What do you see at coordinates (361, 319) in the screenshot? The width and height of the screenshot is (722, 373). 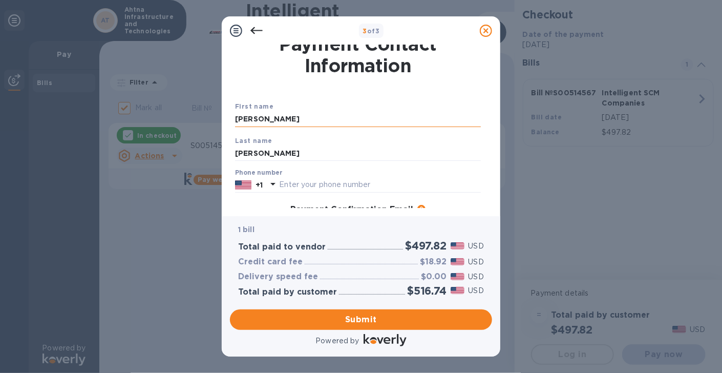 I see `button: Submit` at bounding box center [361, 319].